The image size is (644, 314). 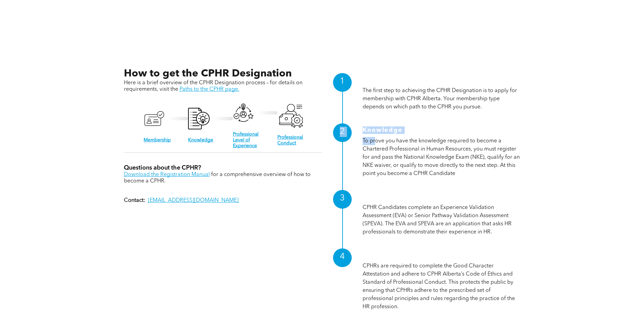 I want to click on span: How to get the CPHR Designation, so click(x=208, y=74).